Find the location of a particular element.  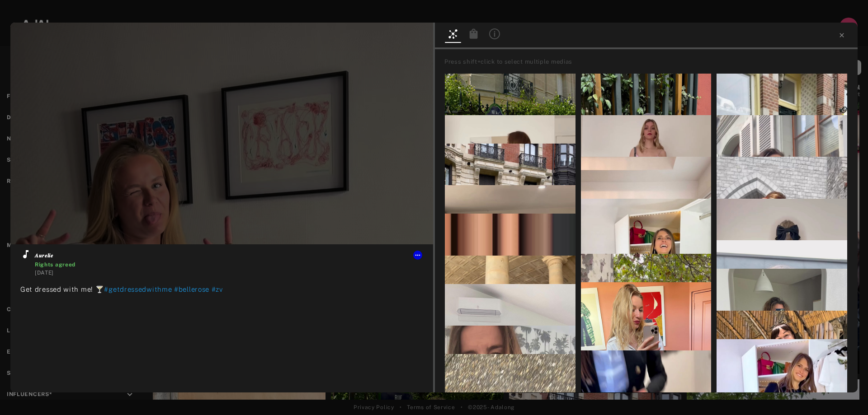

span: Rights agreed is located at coordinates (55, 265).